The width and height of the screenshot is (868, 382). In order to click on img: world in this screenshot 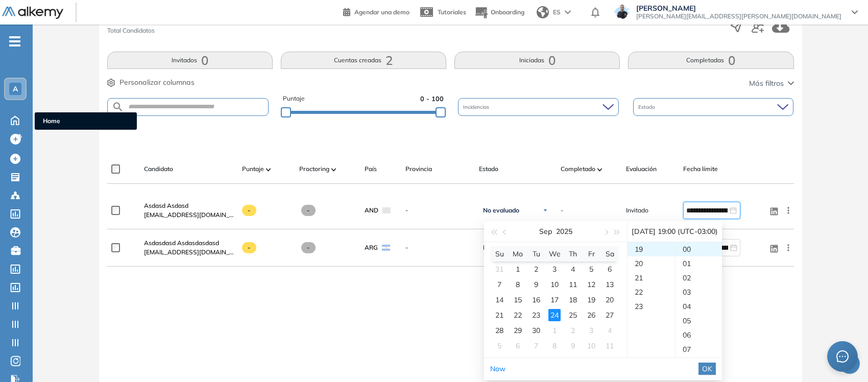, I will do `click(542, 12)`.